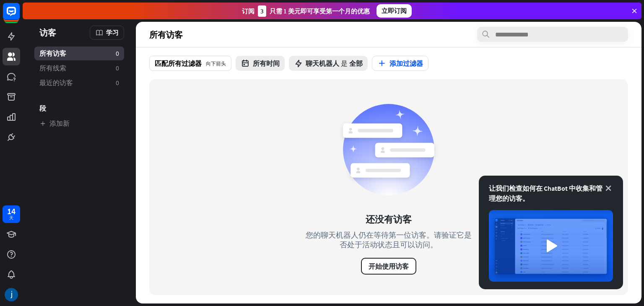  What do you see at coordinates (389, 240) in the screenshot?
I see `font: 您的聊天机器人仍在等待第一位访客。请验证它是否处于活动状态且可以访问。` at bounding box center [389, 240].